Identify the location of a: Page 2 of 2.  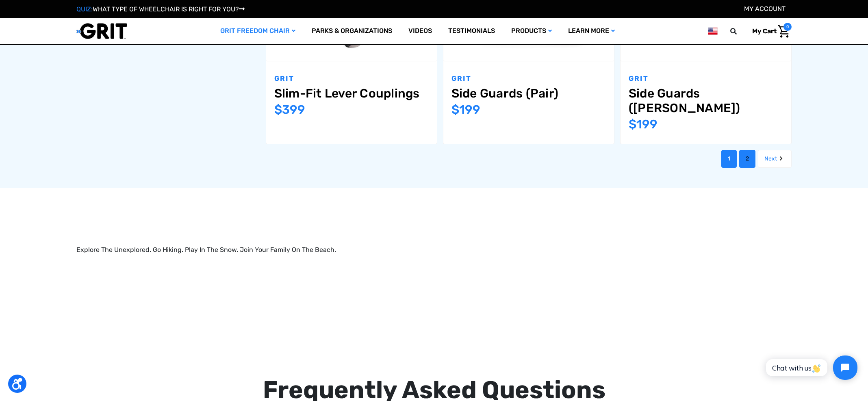
(748, 159).